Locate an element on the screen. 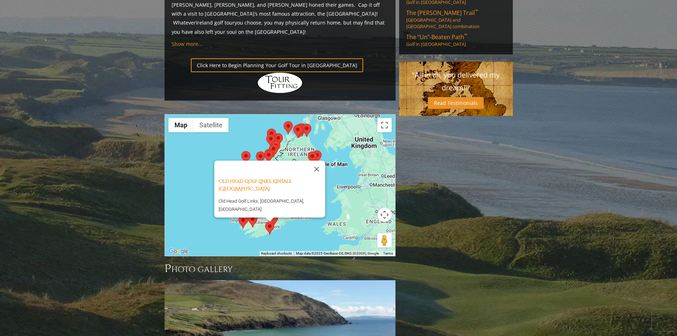 The height and width of the screenshot is (336, 677). button: Toggle fullscreen view is located at coordinates (385, 125).